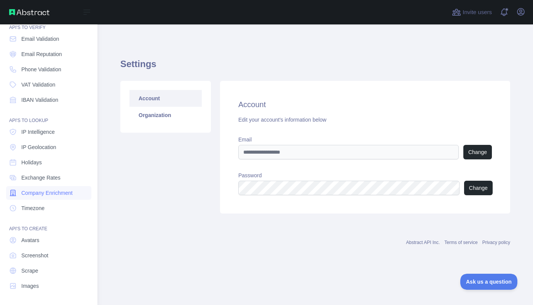  I want to click on a: Timezone, so click(49, 208).